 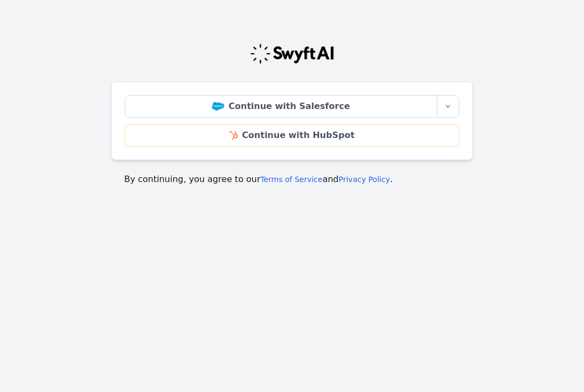 I want to click on a: Terms of Service, so click(x=291, y=179).